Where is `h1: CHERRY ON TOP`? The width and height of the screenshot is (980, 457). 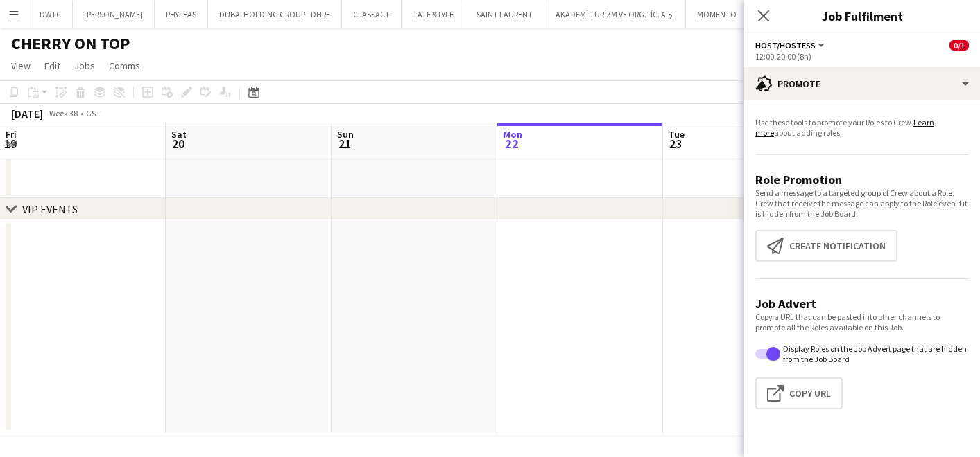 h1: CHERRY ON TOP is located at coordinates (70, 44).